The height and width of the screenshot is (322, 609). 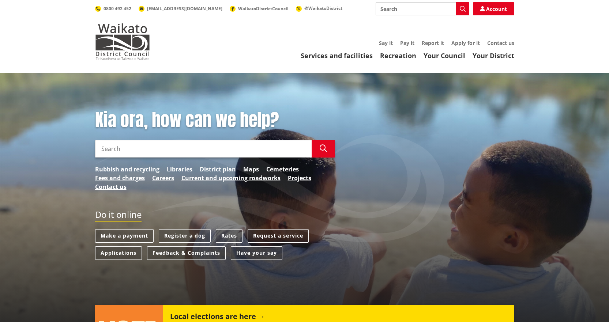 What do you see at coordinates (263, 8) in the screenshot?
I see `span: WaikatoDistrictCouncil` at bounding box center [263, 8].